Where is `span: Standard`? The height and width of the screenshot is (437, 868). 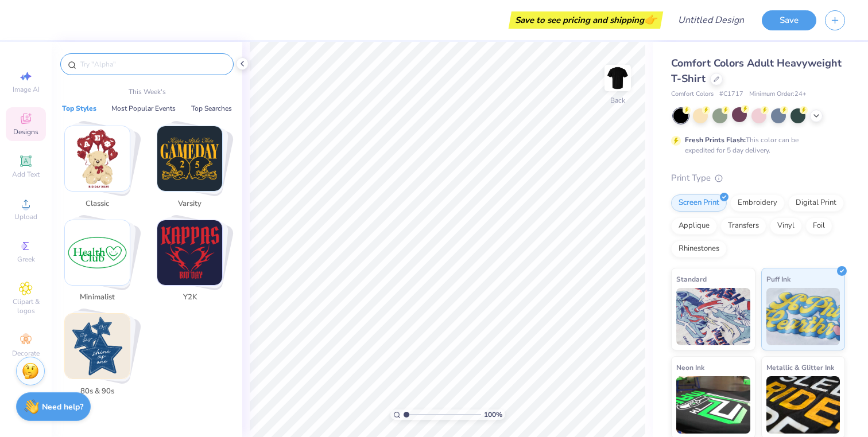
span: Standard is located at coordinates (691, 279).